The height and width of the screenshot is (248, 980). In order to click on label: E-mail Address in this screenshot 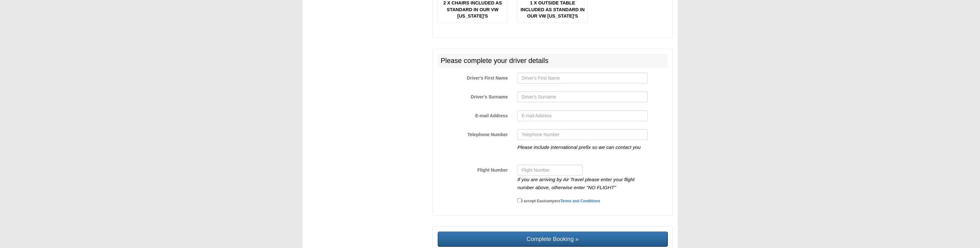, I will do `click(472, 115)`.